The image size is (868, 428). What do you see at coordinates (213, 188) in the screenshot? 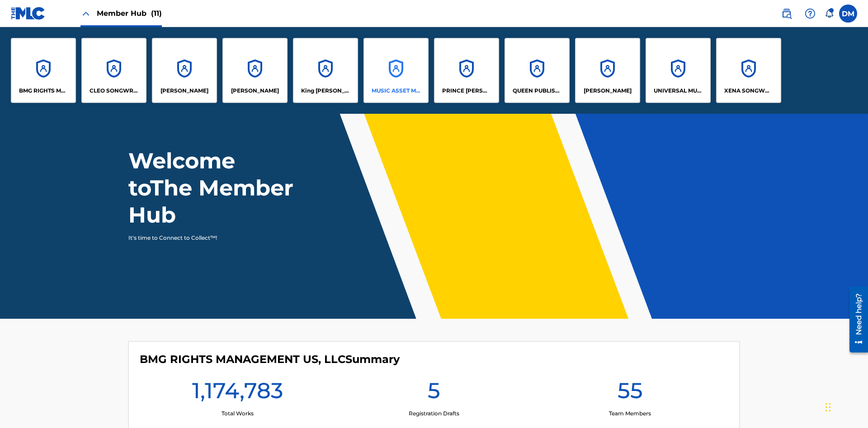
I see `h1: Welcome to The Member Hub` at bounding box center [213, 188].